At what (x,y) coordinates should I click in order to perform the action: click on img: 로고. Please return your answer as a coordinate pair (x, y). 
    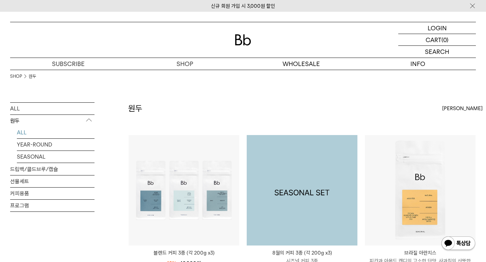
    Looking at the image, I should click on (243, 40).